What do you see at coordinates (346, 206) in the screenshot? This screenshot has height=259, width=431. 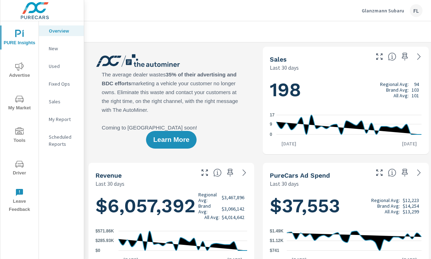 I see `h1: $37,553` at bounding box center [346, 206].